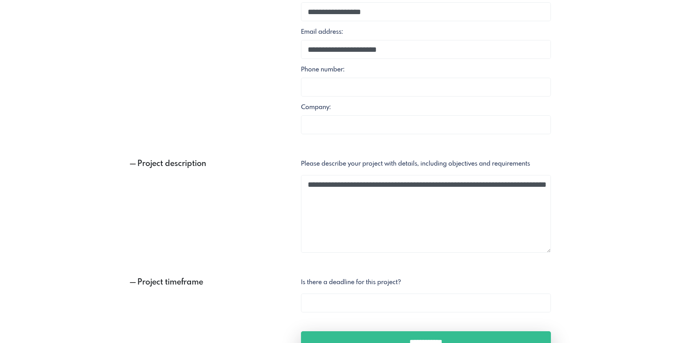 The image size is (679, 343). What do you see at coordinates (322, 32) in the screenshot?
I see `label: Email address:` at bounding box center [322, 32].